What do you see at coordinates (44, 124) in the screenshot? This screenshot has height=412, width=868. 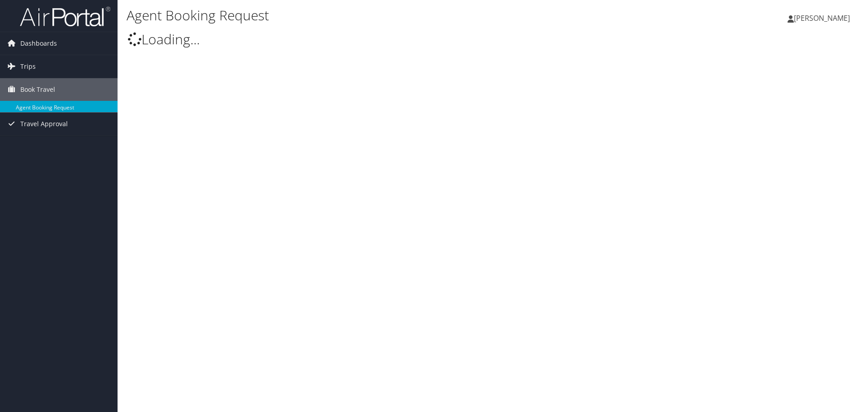 I see `span: Travel Approval` at bounding box center [44, 124].